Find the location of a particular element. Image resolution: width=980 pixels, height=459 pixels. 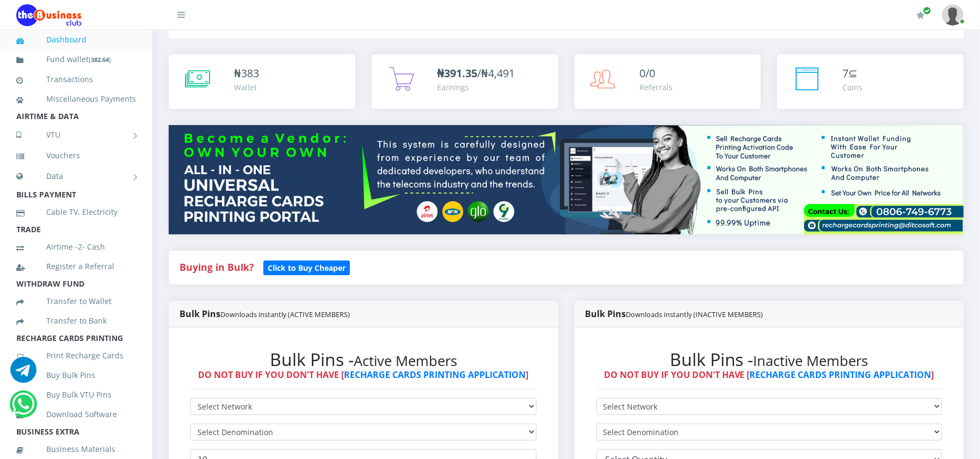

small: Active Members is located at coordinates (405, 361).